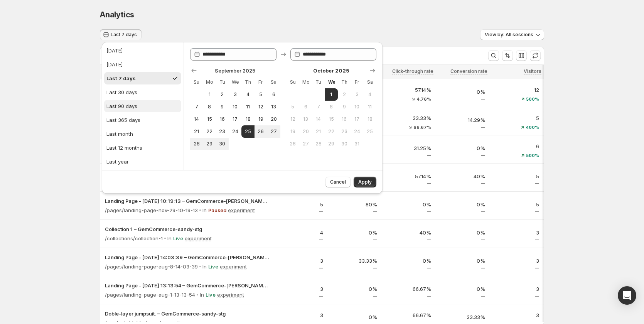 This screenshot has width=644, height=324. I want to click on p: Doble-layer jumpsuit. – GemCommerce-sandy-stg, so click(187, 314).